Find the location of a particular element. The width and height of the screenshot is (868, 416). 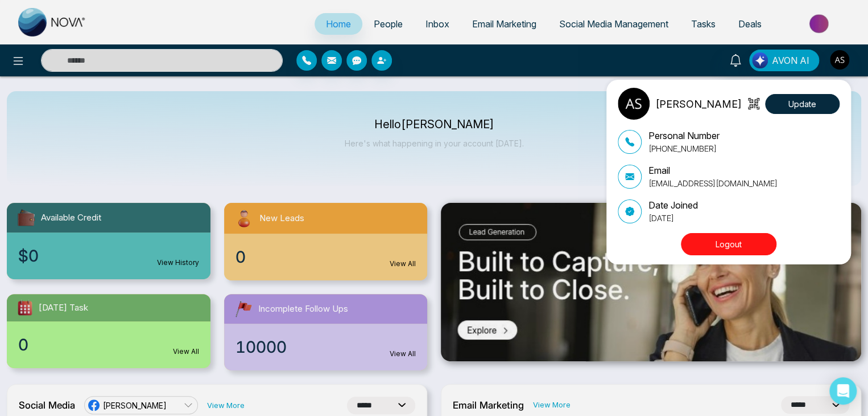

button: Update is located at coordinates (802, 103).